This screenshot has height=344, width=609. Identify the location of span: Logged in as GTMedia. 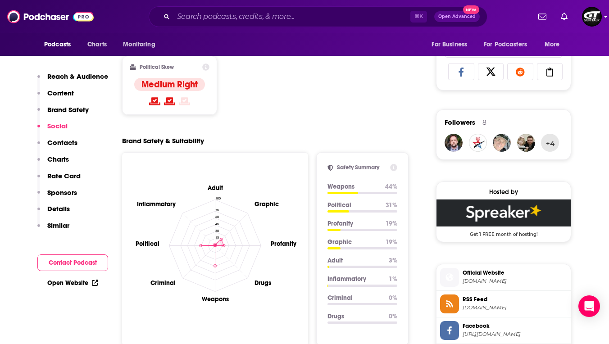
(592, 17).